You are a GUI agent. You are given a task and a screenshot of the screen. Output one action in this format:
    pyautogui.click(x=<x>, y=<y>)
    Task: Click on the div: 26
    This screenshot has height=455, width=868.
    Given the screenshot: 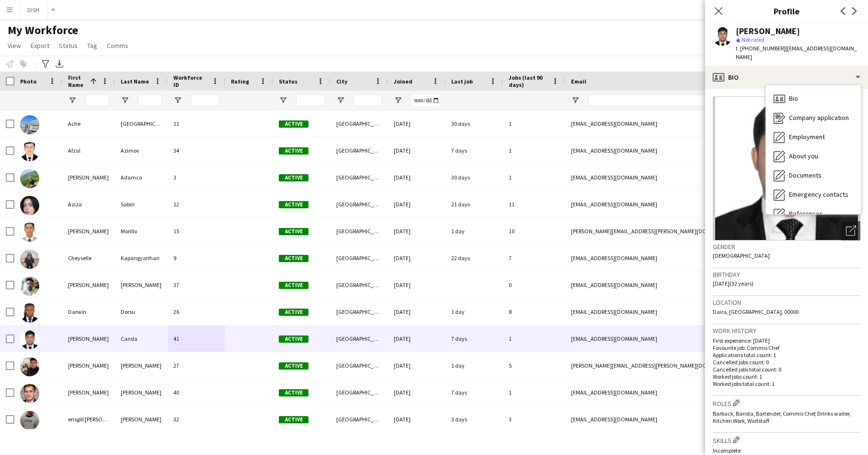 What is the action you would take?
    pyautogui.click(x=197, y=312)
    